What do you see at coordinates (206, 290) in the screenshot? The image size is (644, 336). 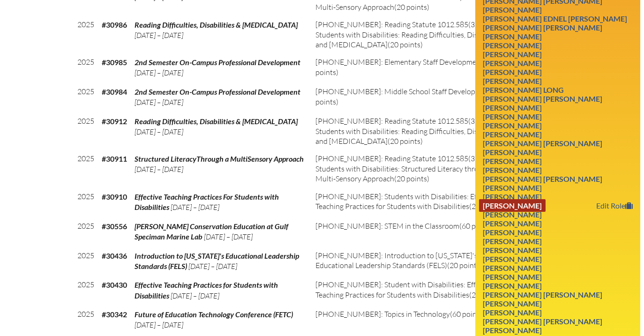 I see `span: Effective Teaching Practices for Students with Disabilities` at bounding box center [206, 290].